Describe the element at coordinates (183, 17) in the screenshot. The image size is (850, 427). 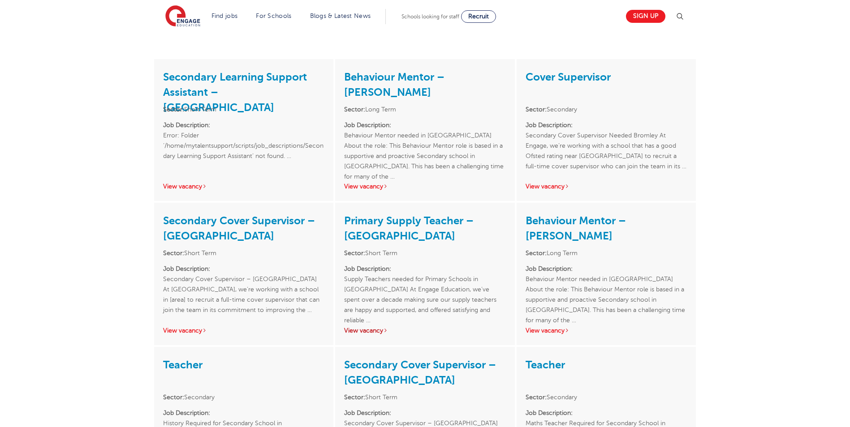
I see `img: Engage Education` at that location.